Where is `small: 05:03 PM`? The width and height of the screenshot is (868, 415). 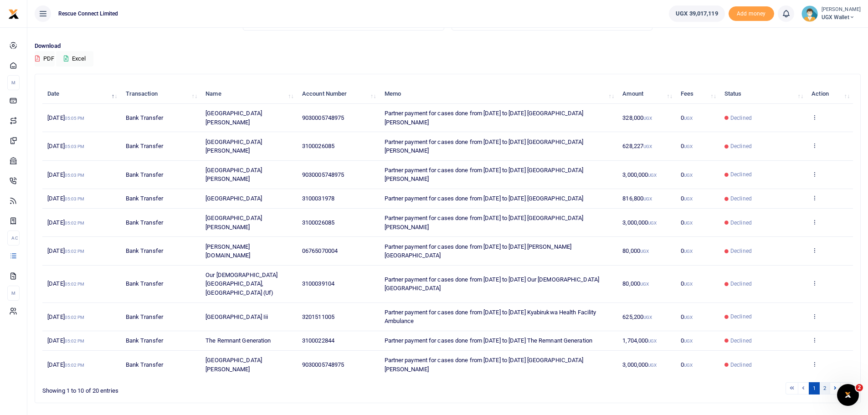 small: 05:03 PM is located at coordinates (75, 146).